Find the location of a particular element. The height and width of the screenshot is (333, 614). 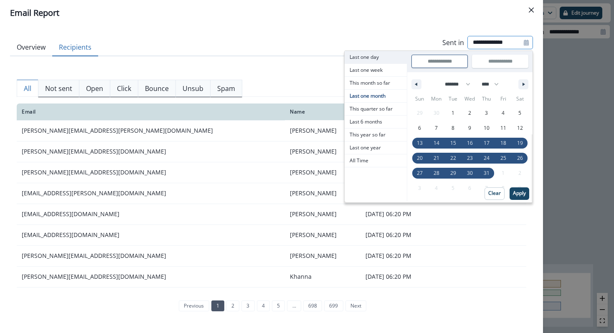

a: Page 699 is located at coordinates (333, 306).